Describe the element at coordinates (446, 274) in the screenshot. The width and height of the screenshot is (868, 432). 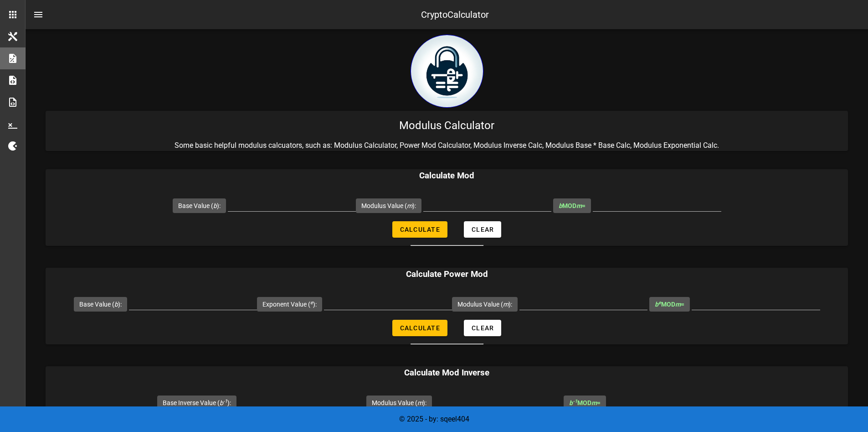
I see `h3: Calculate Power Mod` at that location.